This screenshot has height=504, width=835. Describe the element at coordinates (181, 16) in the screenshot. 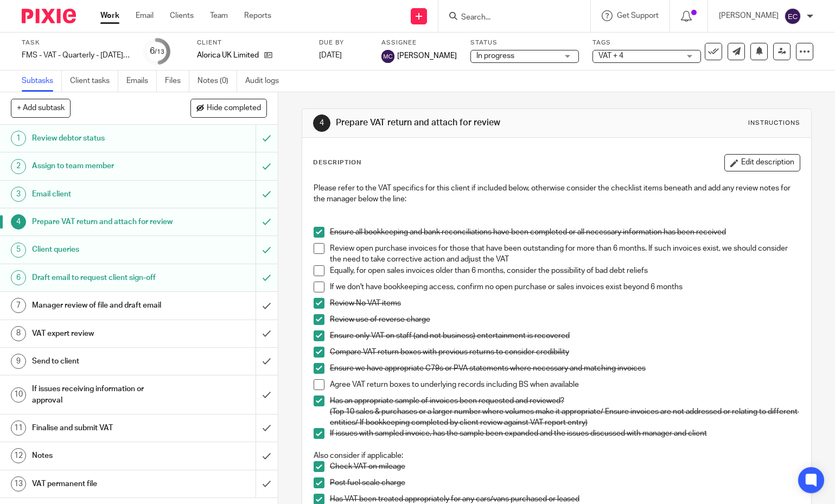

I see `a: Clients` at that location.